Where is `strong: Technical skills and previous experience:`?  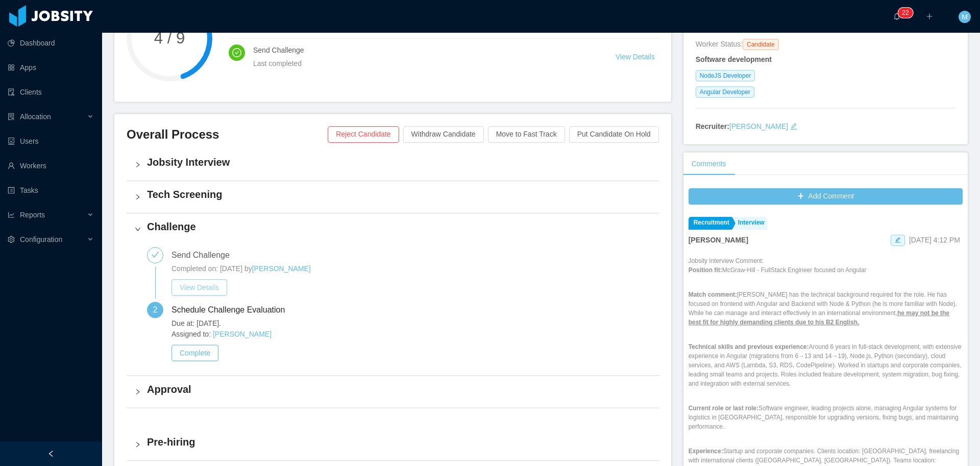 strong: Technical skills and previous experience: is located at coordinates (749, 346).